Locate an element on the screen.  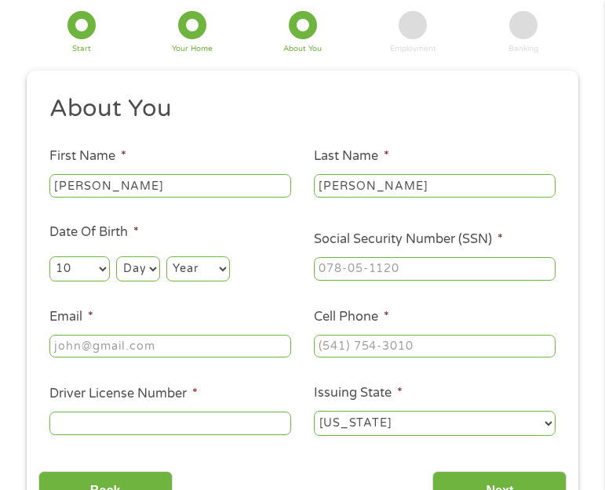
label: Cell Phone is located at coordinates (351, 317).